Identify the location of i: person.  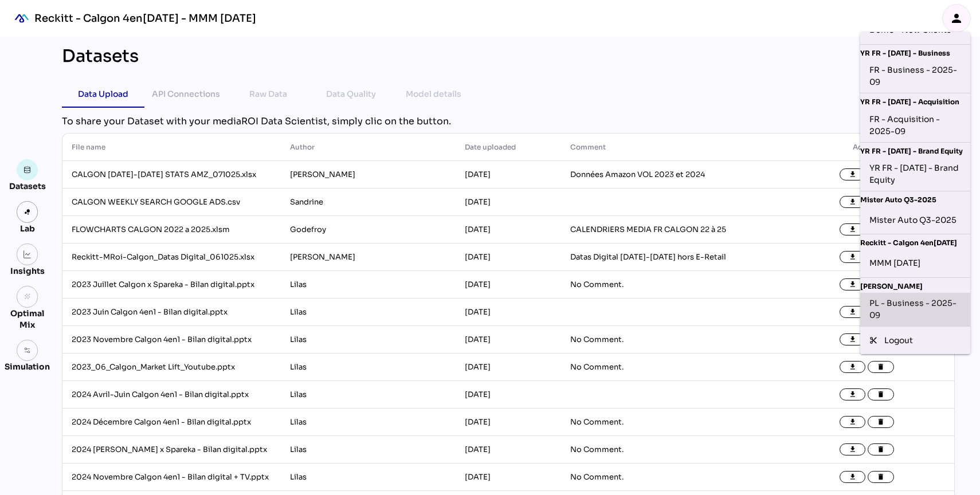
(956, 18).